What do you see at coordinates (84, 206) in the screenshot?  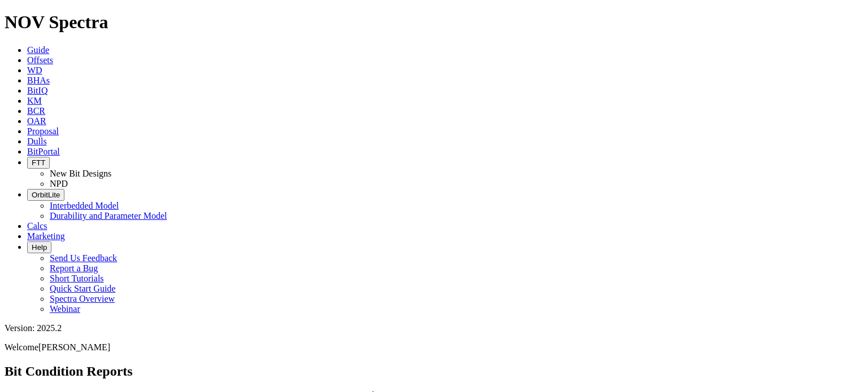 I see `a: Interbedded Model` at bounding box center [84, 206].